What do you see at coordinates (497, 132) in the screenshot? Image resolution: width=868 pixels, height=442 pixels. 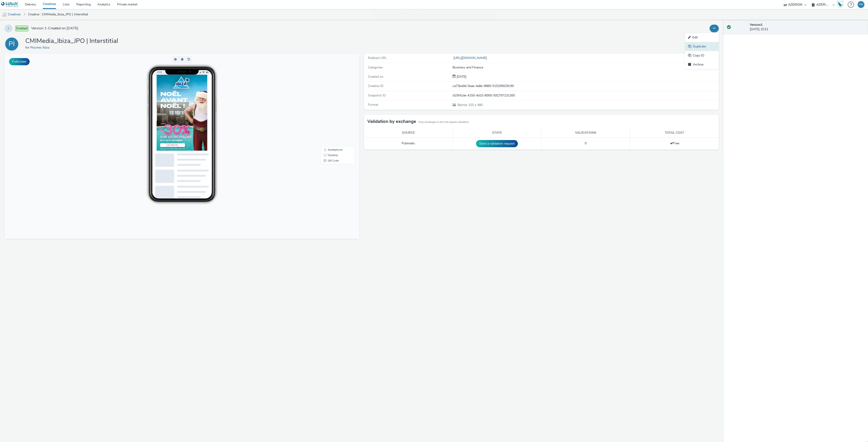 I see `th: State` at bounding box center [497, 132].